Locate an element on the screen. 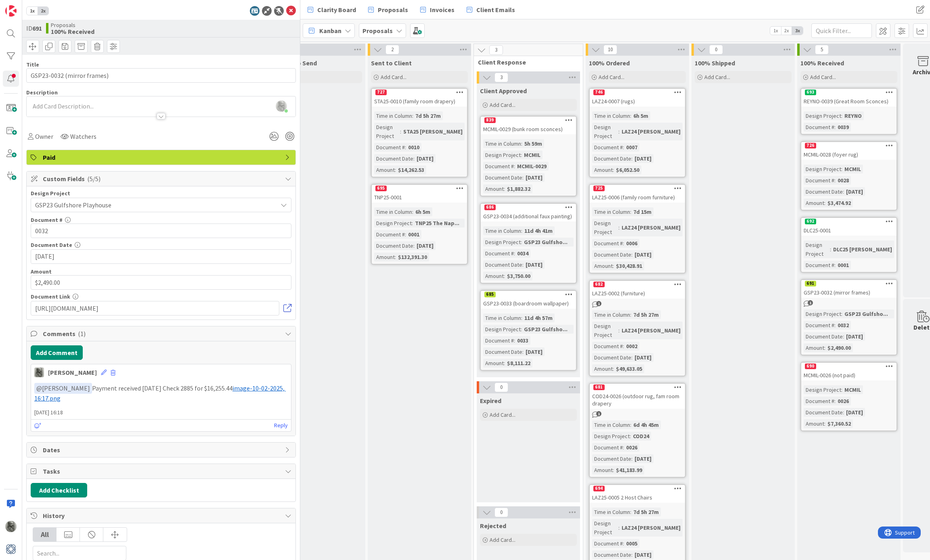 The height and width of the screenshot is (560, 930). div: 0028 is located at coordinates (843, 180).